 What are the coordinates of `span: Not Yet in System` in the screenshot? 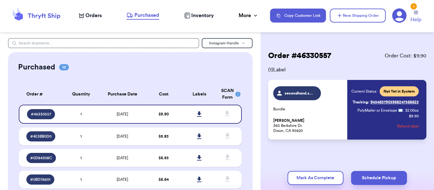 It's located at (399, 92).